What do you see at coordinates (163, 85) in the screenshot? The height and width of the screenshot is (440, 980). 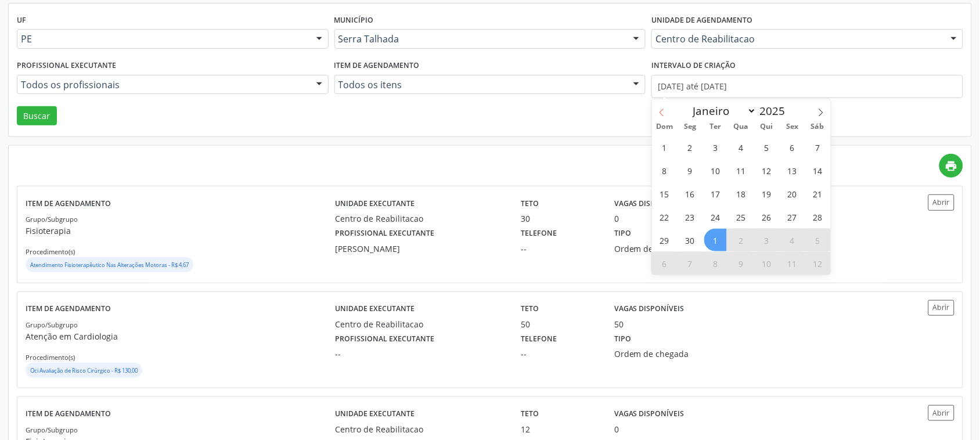 I see `span: Todos os profissionais` at bounding box center [163, 85].